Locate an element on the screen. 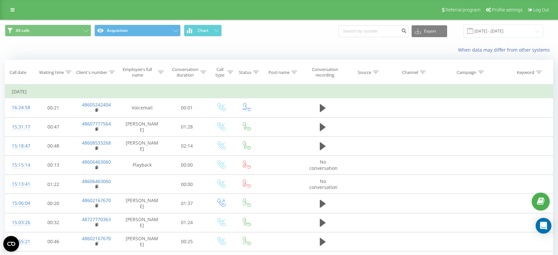 This screenshot has width=558, height=255. td: Voicemail is located at coordinates (142, 108).